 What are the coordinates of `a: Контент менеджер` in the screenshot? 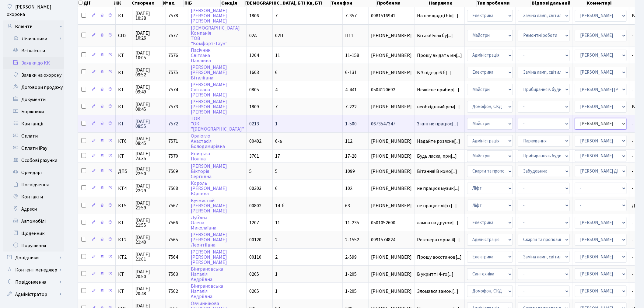 It's located at (33, 270).